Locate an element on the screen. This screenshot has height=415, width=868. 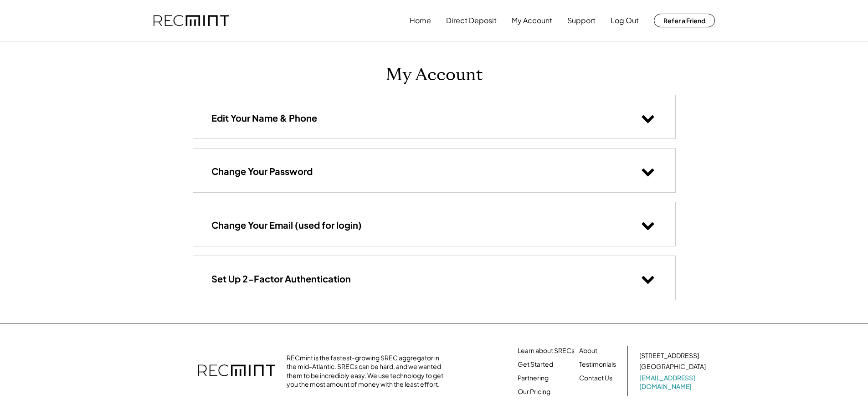
div: RECmint is the fastest-growing SREC aggregator in the mid-Atlantic. SRECs can be hard, and we wan... is located at coordinates (367, 371).